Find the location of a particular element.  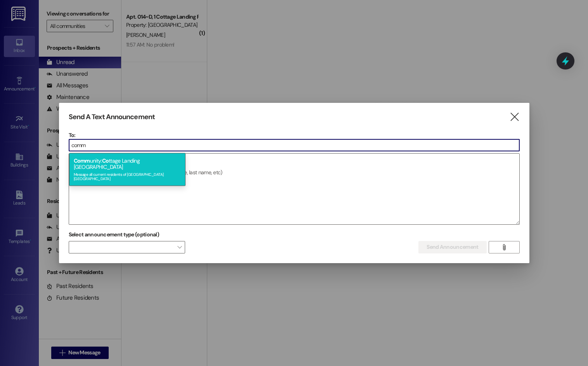

span: Send Announcement is located at coordinates (452, 247).